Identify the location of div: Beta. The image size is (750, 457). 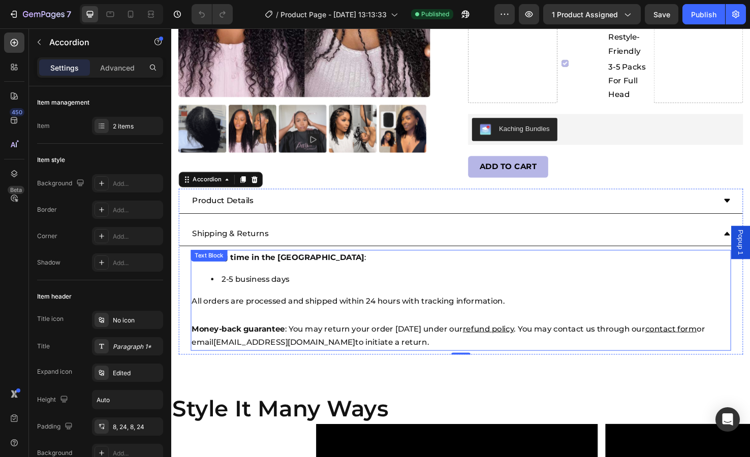
(16, 190).